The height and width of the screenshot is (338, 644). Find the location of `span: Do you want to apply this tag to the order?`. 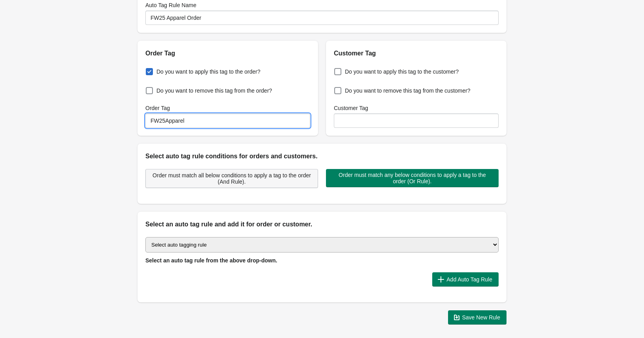

span: Do you want to apply this tag to the order? is located at coordinates (208, 71).